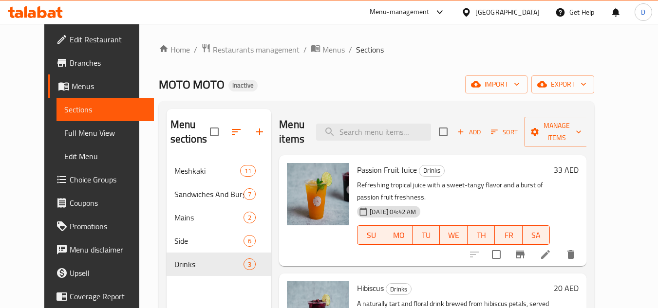 The width and height of the screenshot is (658, 308). What do you see at coordinates (545, 255) in the screenshot?
I see `a: Edit menu item` at bounding box center [545, 255].